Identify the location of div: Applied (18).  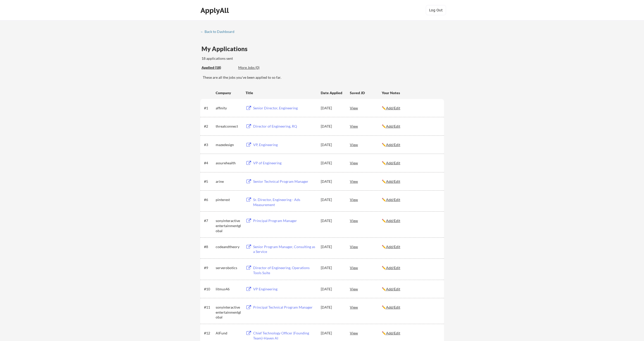
(218, 68).